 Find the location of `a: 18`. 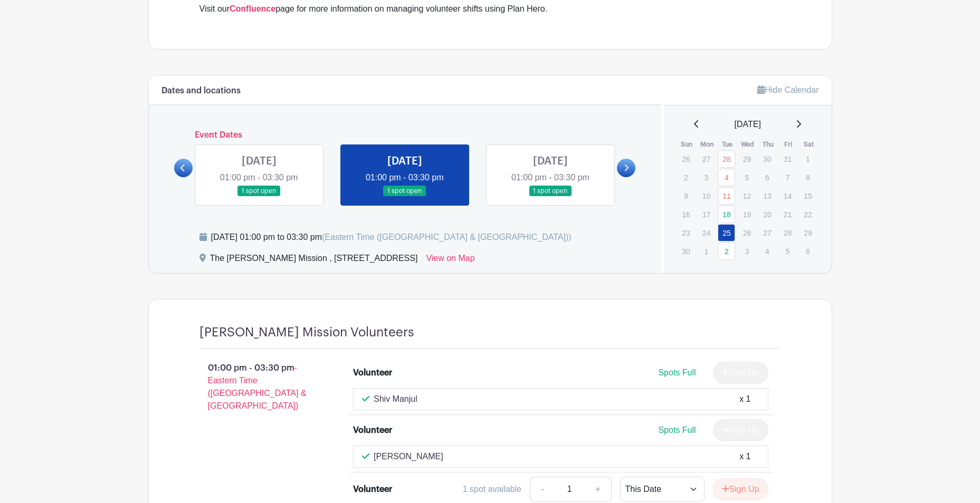

a: 18 is located at coordinates (726, 214).